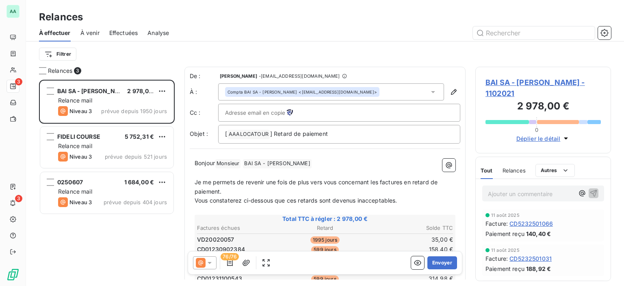 This screenshot has height=286, width=624. Describe the element at coordinates (411, 228) in the screenshot. I see `th: Solde TTC` at that location.